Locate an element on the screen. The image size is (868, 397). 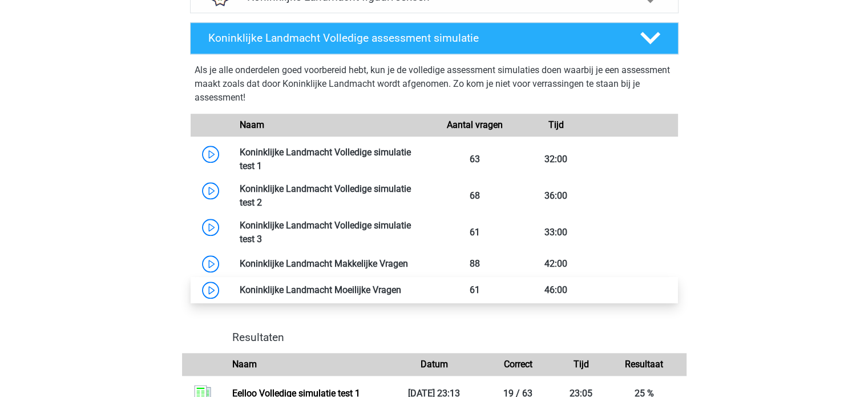
h4: Koninklijke Landmacht Volledige assessment simulatie is located at coordinates (415, 38).